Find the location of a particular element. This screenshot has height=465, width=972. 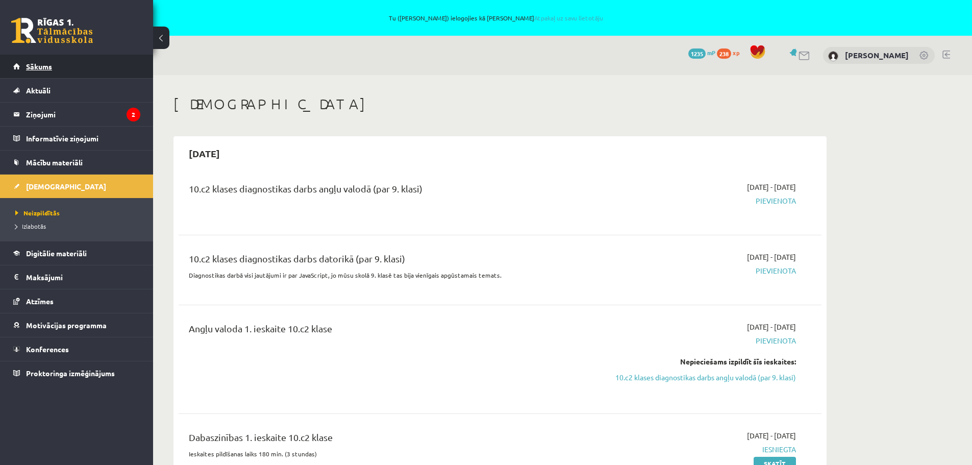

span: Neizpildītās is located at coordinates (37, 213).